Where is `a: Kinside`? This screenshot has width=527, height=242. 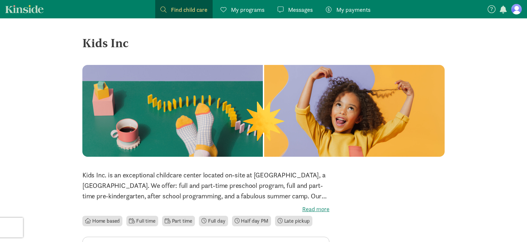
a: Kinside is located at coordinates (24, 9).